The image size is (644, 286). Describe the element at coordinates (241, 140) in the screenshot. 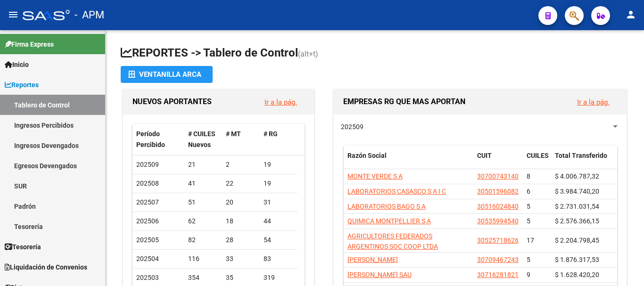

I see `datatable-header-cell: # MT` at that location.